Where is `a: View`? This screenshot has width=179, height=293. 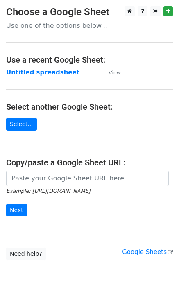
a: View is located at coordinates (110, 72).